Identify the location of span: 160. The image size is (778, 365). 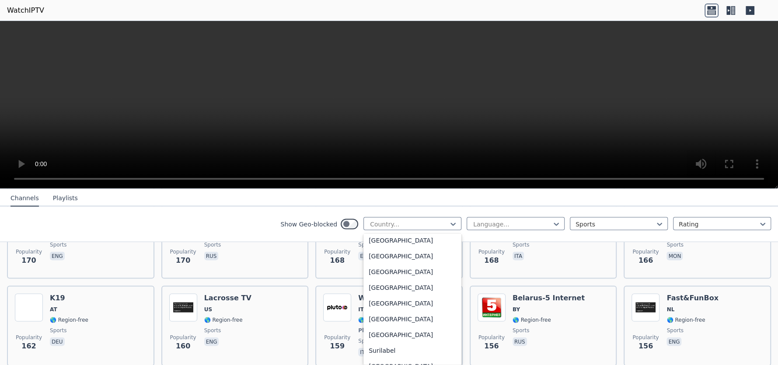
(183, 346).